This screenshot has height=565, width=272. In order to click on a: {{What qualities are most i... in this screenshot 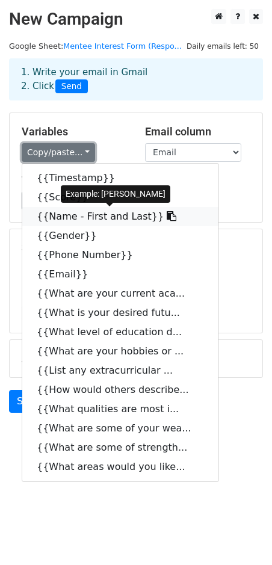, I will do `click(120, 409)`.